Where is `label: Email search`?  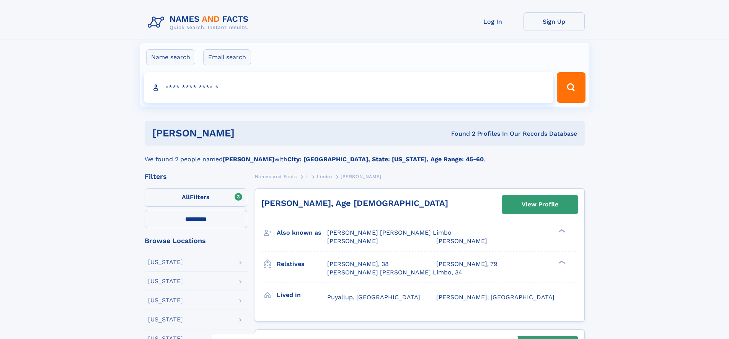 label: Email search is located at coordinates (227, 57).